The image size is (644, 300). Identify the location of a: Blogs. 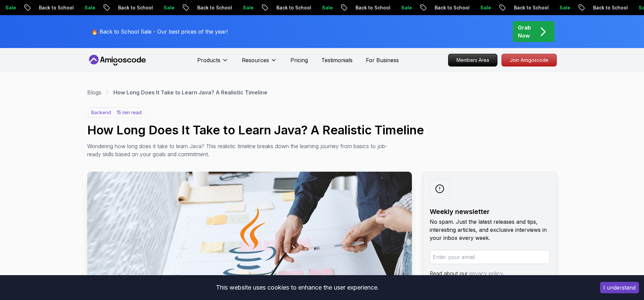
(94, 92).